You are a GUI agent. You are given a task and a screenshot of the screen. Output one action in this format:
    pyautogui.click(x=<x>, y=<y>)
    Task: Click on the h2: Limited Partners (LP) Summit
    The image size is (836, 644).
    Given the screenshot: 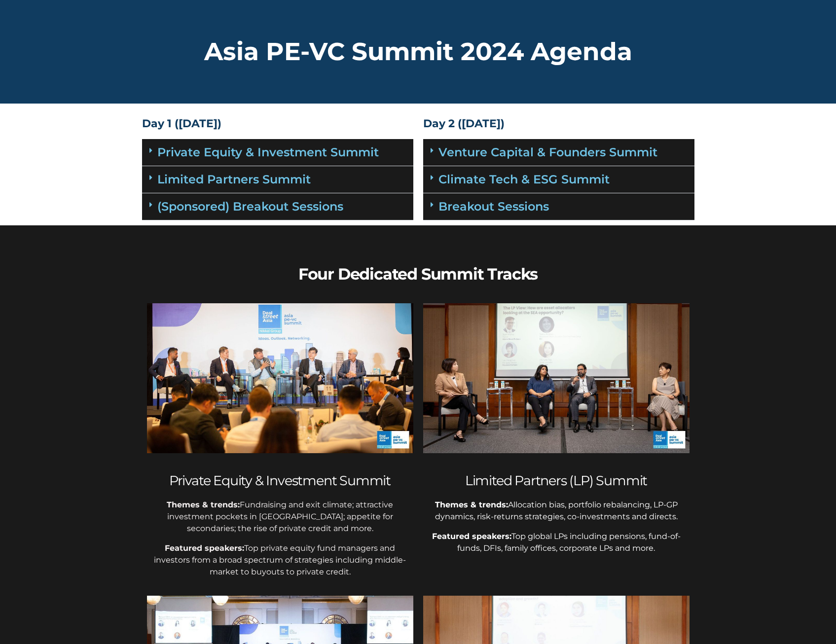 What is the action you would take?
    pyautogui.click(x=557, y=481)
    